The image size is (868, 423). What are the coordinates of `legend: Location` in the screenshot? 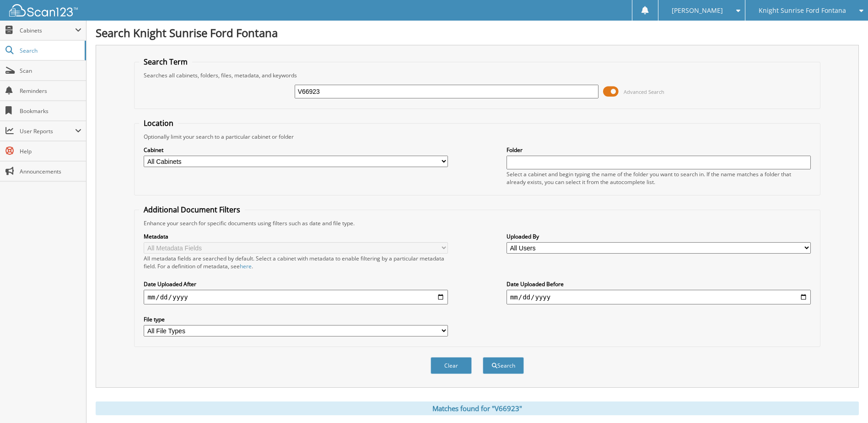 It's located at (158, 123).